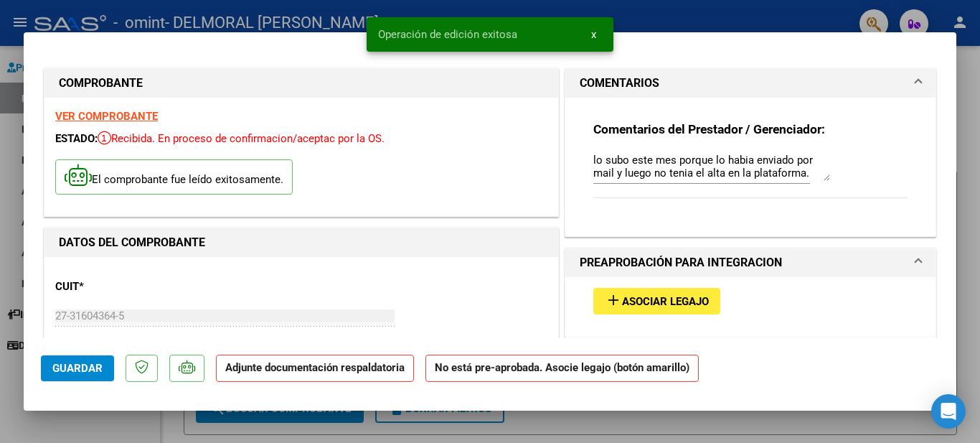 The height and width of the screenshot is (443, 980). What do you see at coordinates (593, 35) in the screenshot?
I see `button: x` at bounding box center [593, 35].